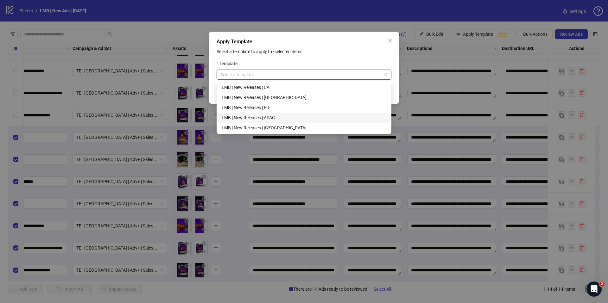 This screenshot has height=303, width=608. Describe the element at coordinates (304, 128) in the screenshot. I see `div: LMB | New Releases | USA` at that location.